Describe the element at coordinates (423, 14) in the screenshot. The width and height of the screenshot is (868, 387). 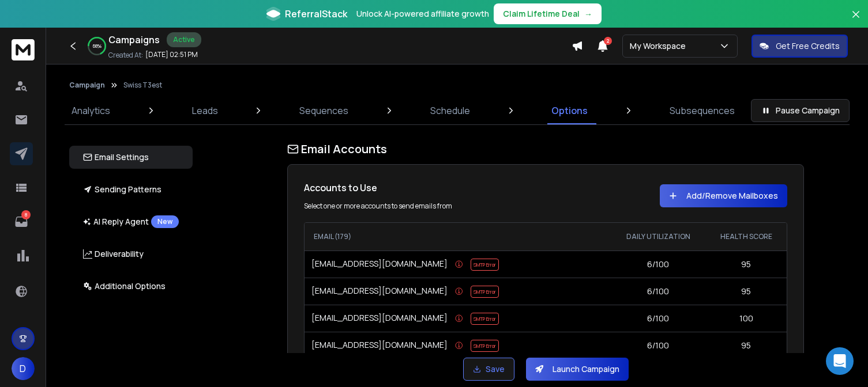
I see `p: Unlock AI-powered affiliate growth` at that location.